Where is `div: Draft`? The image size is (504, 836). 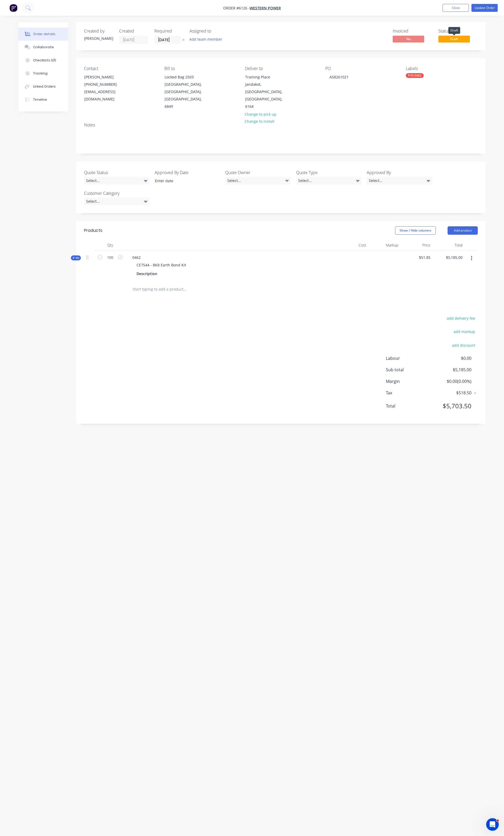 div: Draft is located at coordinates (454, 30).